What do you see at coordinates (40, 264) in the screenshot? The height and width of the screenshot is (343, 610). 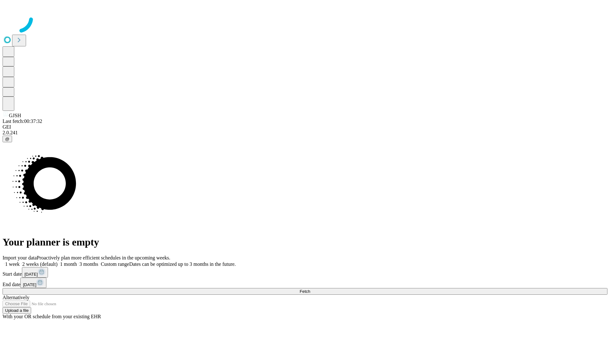 I see `span: 2 weeks (default)` at bounding box center [40, 264].